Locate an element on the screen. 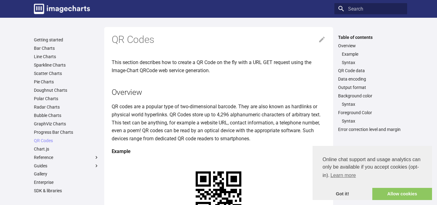 Image resolution: width=437 pixels, height=205 pixels. input: Search is located at coordinates (371, 9).